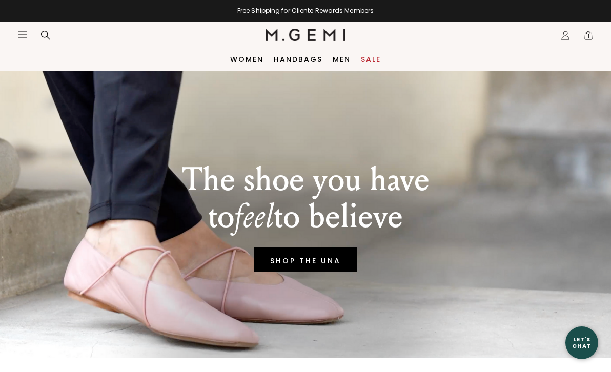 The width and height of the screenshot is (611, 372). Describe the element at coordinates (306, 260) in the screenshot. I see `a: SHOP THE UNA` at that location.